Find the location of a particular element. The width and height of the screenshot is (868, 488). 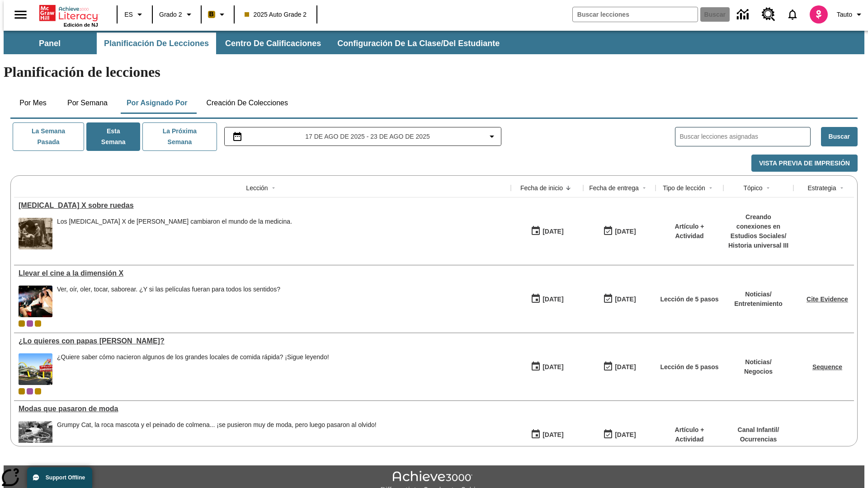

span: Grumpy Cat, la roca mascota y el peinado de colmena... ¡se pusieron muy de moda, pero luego pasar... is located at coordinates (216, 437).